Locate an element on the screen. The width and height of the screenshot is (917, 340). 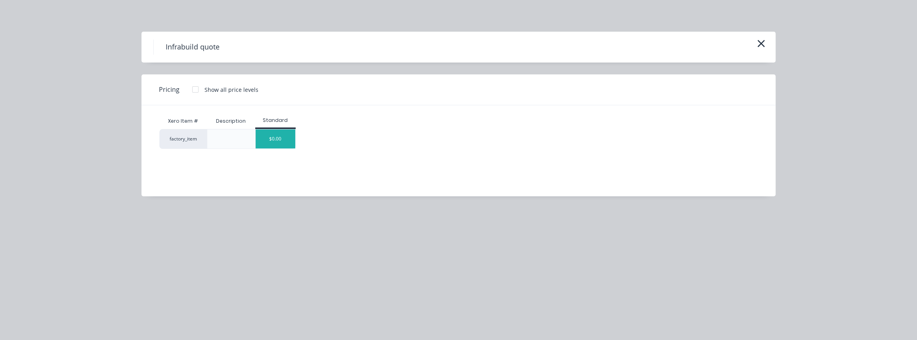
div: Description is located at coordinates (231, 121).